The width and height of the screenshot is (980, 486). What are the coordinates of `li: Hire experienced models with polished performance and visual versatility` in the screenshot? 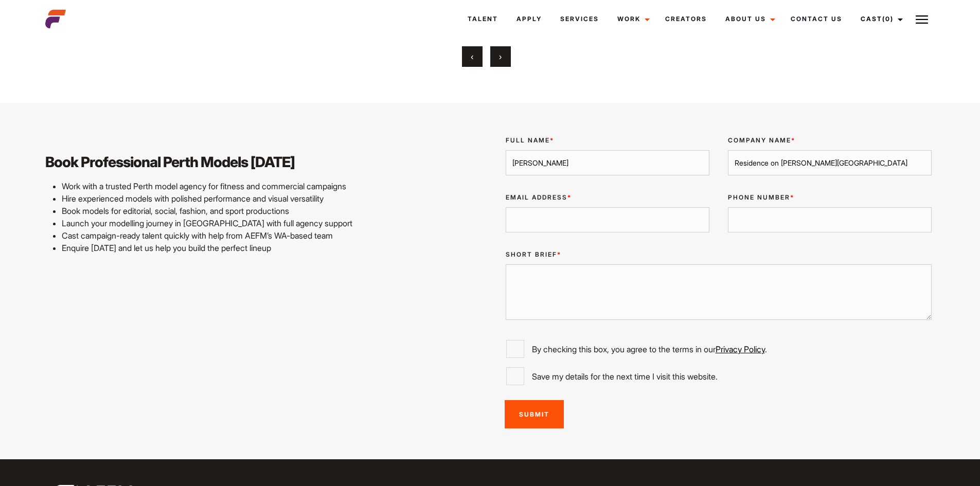 It's located at (273, 198).